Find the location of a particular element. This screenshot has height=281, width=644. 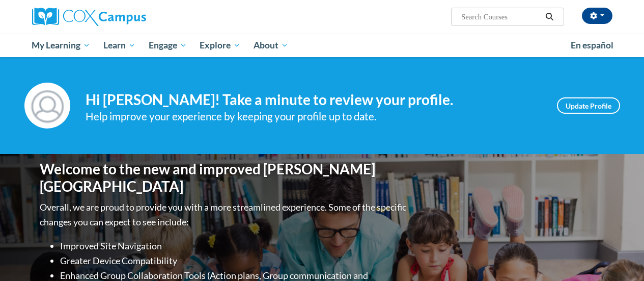

a: Explore is located at coordinates (220, 46).